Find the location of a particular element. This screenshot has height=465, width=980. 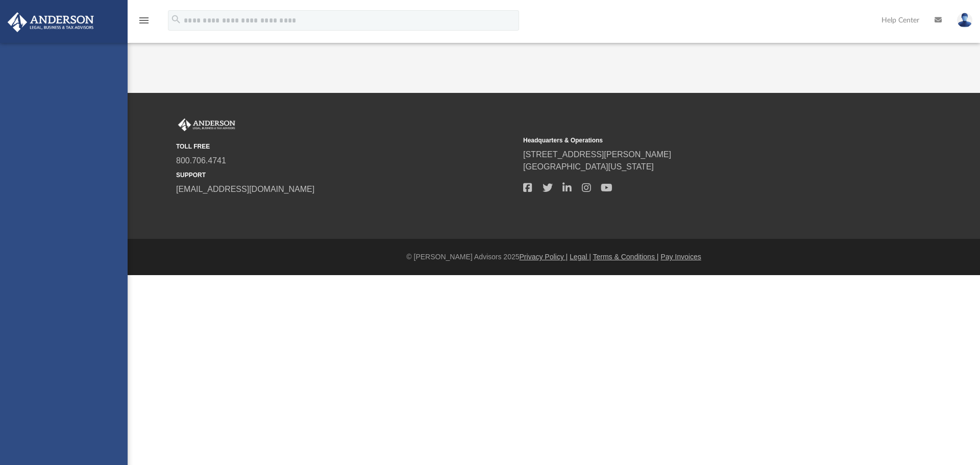

i: search is located at coordinates (176, 19).